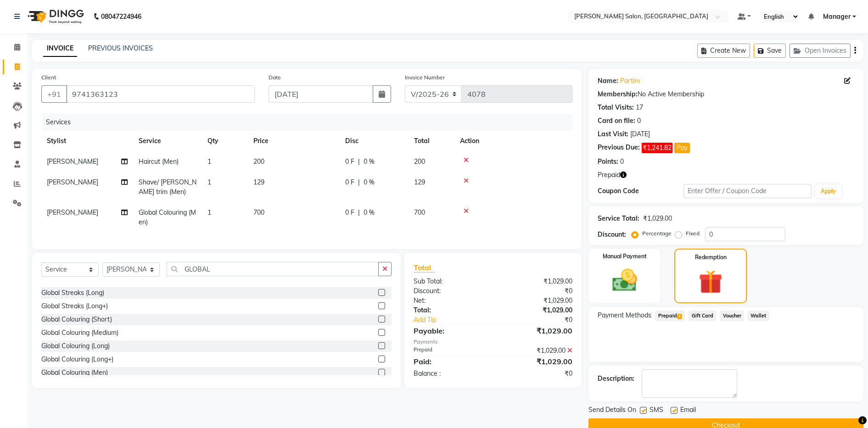 This screenshot has height=428, width=868. What do you see at coordinates (493, 342) in the screenshot?
I see `div: Payments` at bounding box center [493, 342].